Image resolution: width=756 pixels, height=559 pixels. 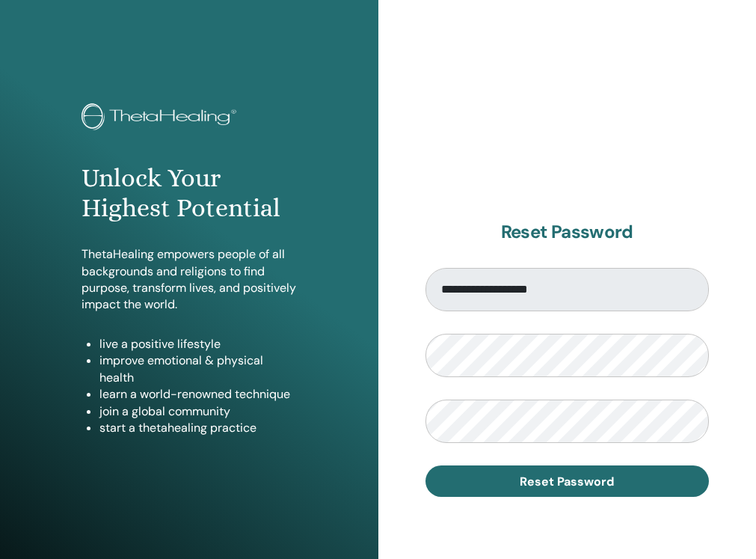 What do you see at coordinates (568, 232) in the screenshot?
I see `h2: Reset Password` at bounding box center [568, 232].